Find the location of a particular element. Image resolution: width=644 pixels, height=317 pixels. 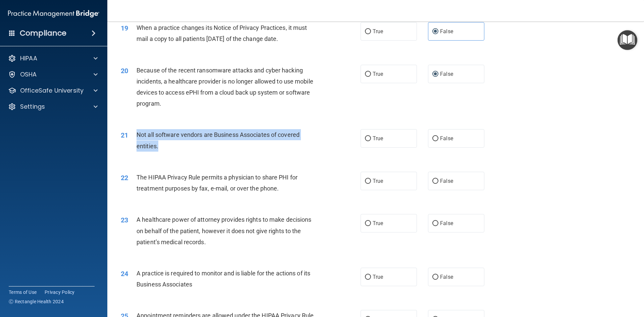

button: Open Resource Center is located at coordinates (627, 40).